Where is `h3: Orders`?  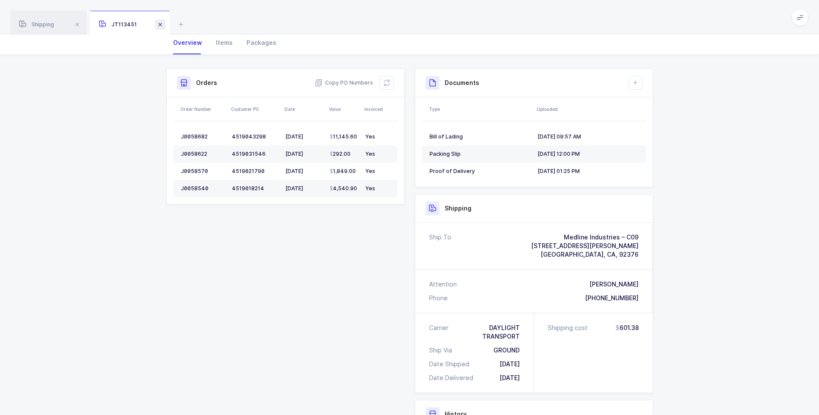
h3: Orders is located at coordinates (206, 83).